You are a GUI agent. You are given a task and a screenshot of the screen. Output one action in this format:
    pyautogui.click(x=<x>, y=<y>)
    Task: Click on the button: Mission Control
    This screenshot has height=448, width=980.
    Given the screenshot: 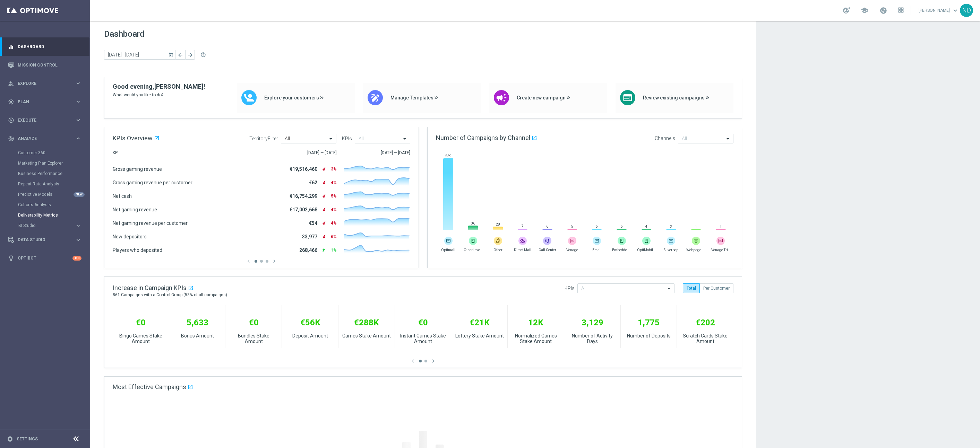 What is the action you would take?
    pyautogui.click(x=45, y=65)
    